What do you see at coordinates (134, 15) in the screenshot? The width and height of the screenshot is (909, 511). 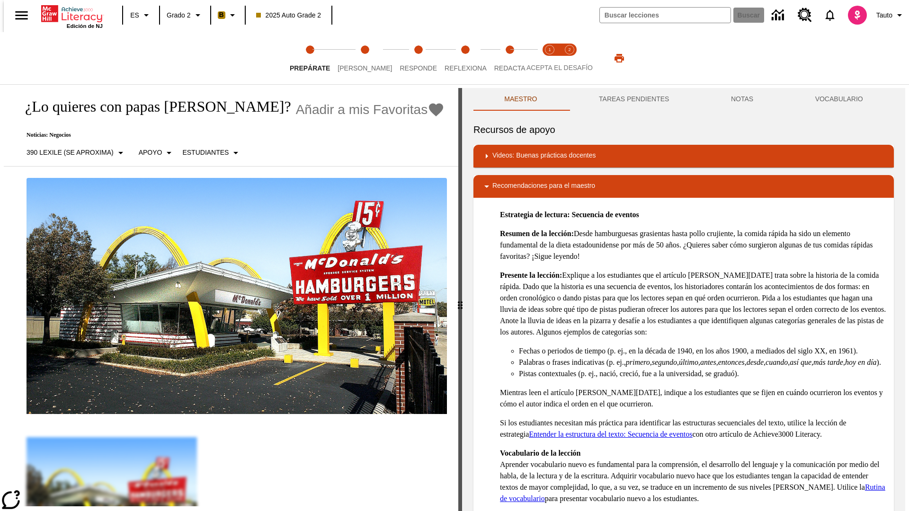 I see `span: ES` at bounding box center [134, 15].